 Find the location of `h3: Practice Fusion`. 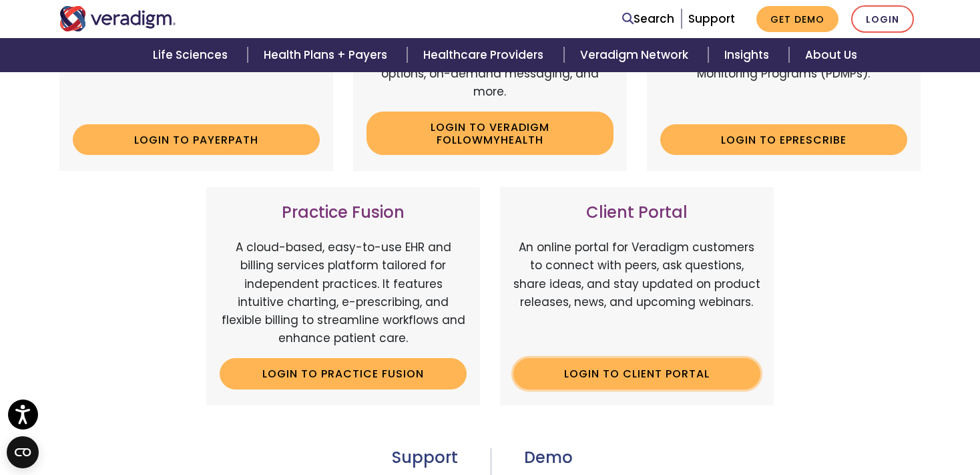

h3: Practice Fusion is located at coordinates (343, 212).